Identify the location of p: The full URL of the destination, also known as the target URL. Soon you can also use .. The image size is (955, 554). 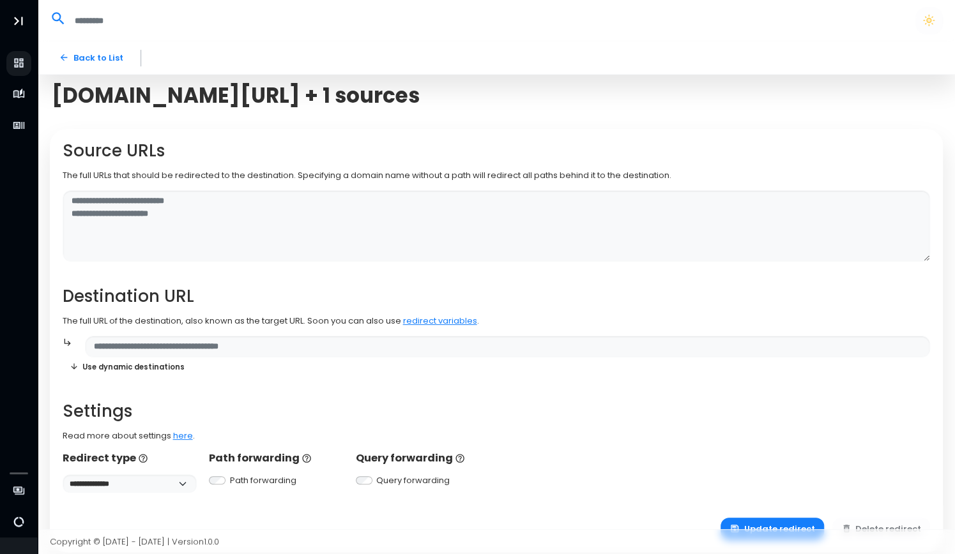
(496, 321).